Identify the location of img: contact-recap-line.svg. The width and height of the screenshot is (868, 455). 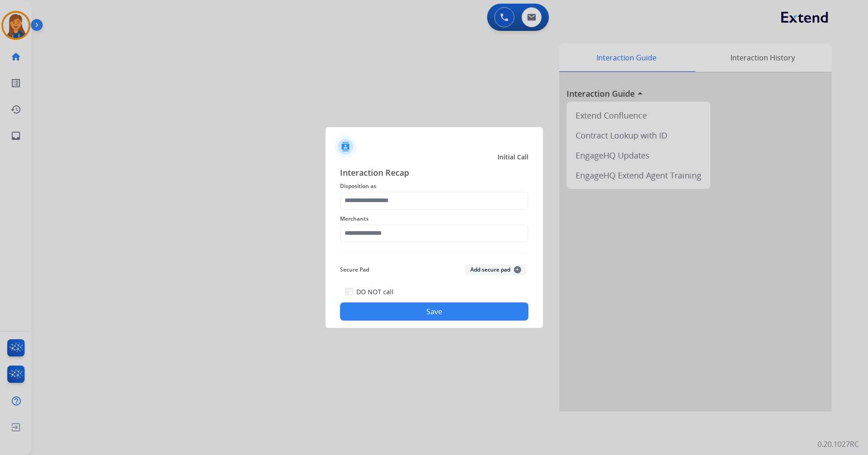
(434, 253).